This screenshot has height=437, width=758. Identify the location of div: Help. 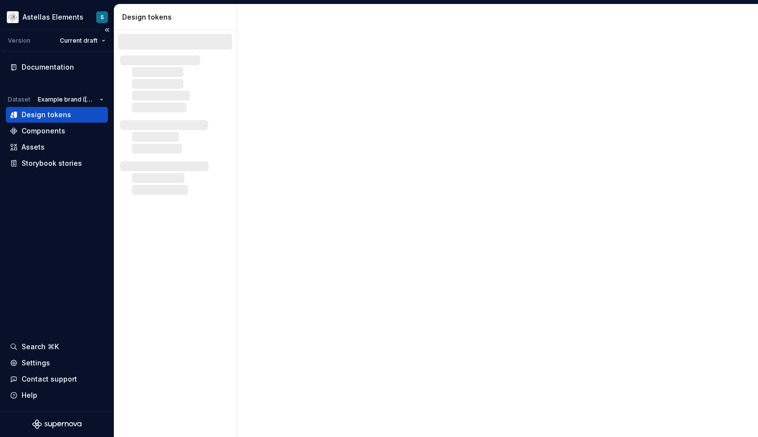
(29, 395).